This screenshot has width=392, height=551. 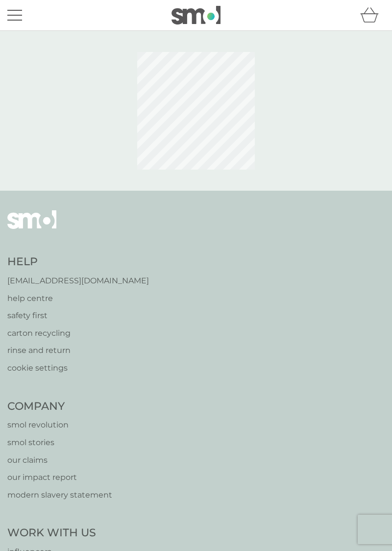 What do you see at coordinates (78, 299) in the screenshot?
I see `a: help centre` at bounding box center [78, 299].